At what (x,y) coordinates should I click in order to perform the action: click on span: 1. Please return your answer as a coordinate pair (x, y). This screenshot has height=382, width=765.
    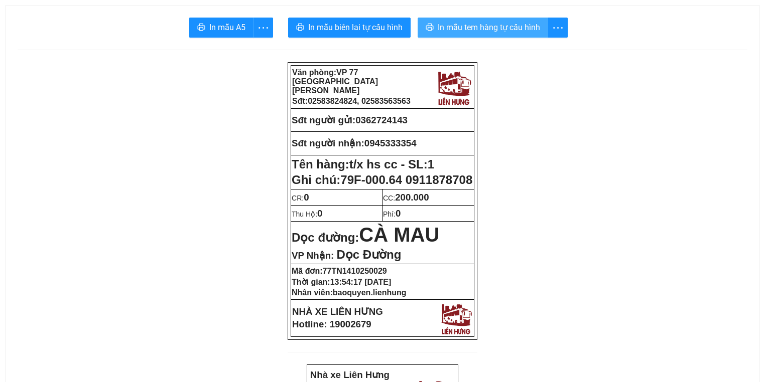
    Looking at the image, I should click on (431, 164).